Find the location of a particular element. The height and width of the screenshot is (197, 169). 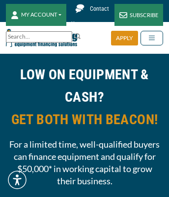

h2: LOW ON EQUIPMENT & CASH? is located at coordinates (84, 98).